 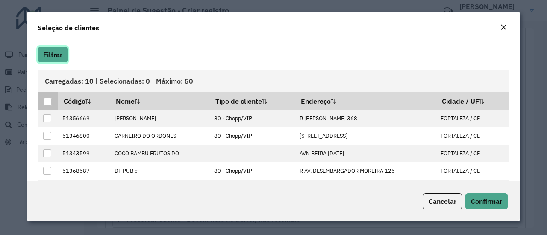 I want to click on button: Cancelar, so click(x=442, y=202).